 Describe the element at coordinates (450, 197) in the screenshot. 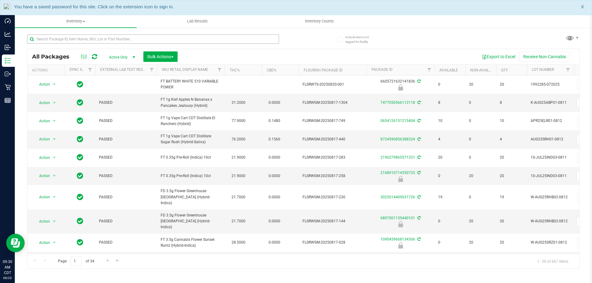

I see `span: 19` at that location.